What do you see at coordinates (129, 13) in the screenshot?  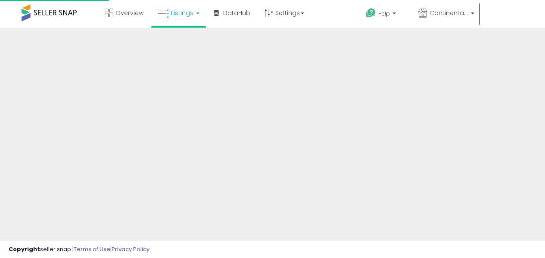 I see `span: Overview` at bounding box center [129, 13].